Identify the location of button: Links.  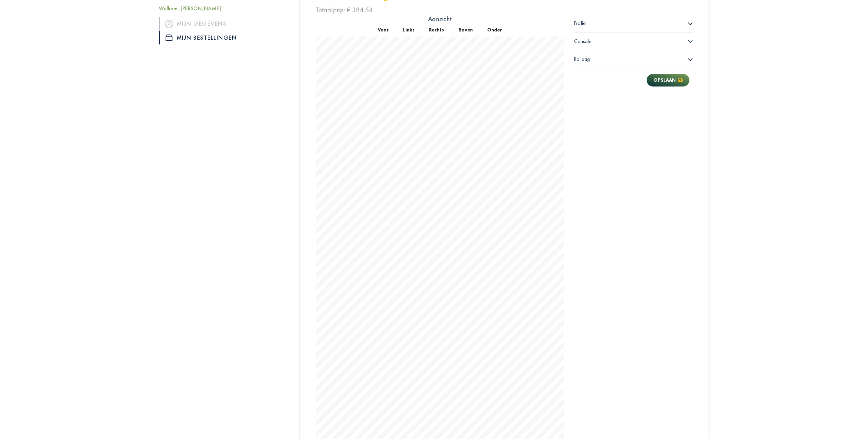
(409, 30).